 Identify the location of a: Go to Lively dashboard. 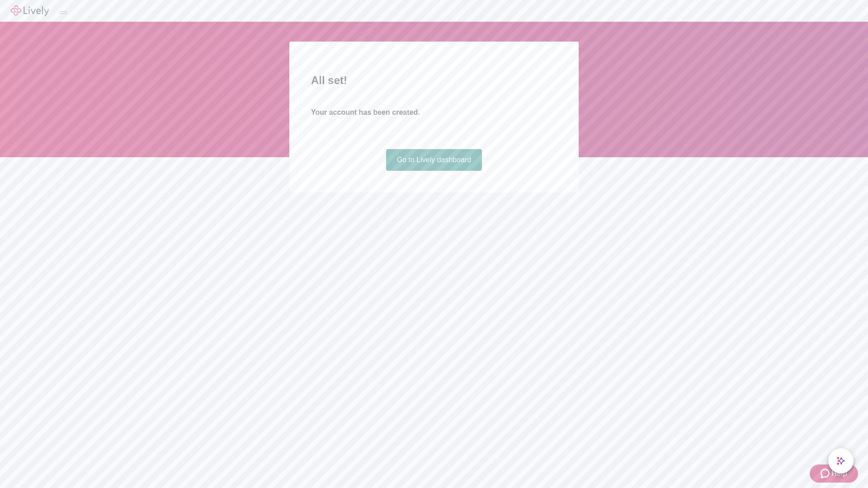
(434, 160).